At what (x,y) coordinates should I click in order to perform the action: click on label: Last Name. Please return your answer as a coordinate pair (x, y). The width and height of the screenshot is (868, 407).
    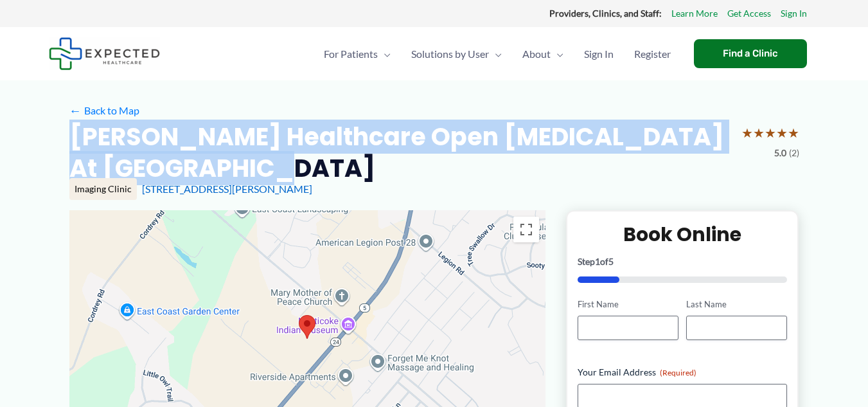
    Looking at the image, I should click on (737, 304).